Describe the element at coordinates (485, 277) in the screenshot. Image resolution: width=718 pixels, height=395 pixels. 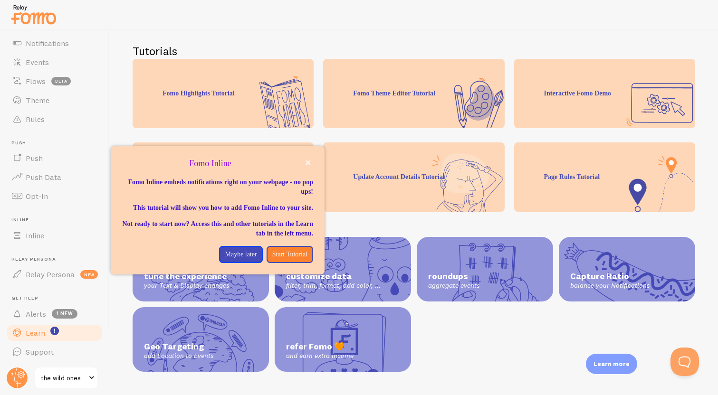
I see `span: roundups` at that location.